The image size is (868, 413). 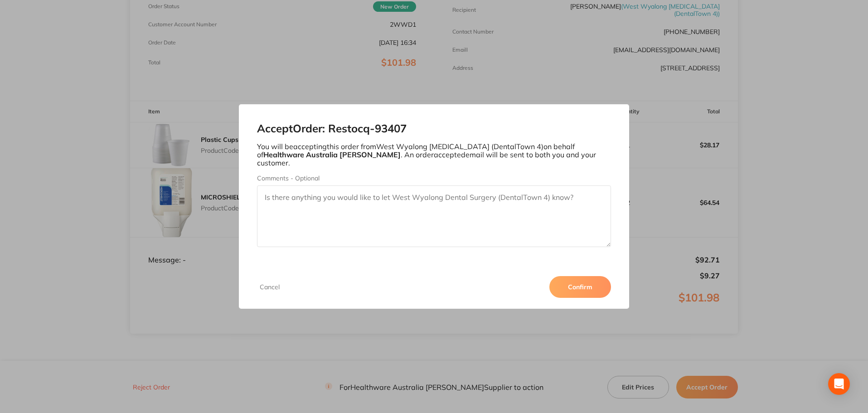 What do you see at coordinates (839, 384) in the screenshot?
I see `div: Open Intercom Messenger` at bounding box center [839, 384].